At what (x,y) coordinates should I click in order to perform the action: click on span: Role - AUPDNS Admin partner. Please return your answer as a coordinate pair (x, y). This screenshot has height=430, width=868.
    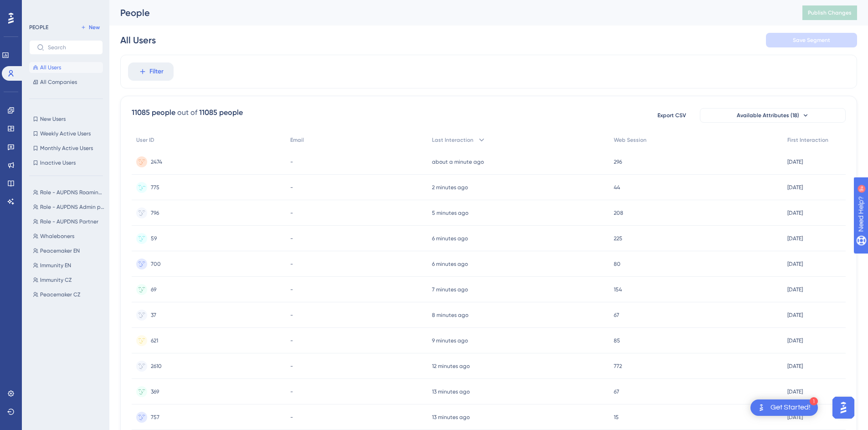
    Looking at the image, I should click on (72, 207).